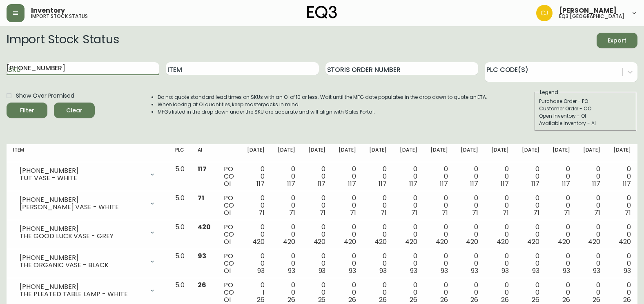  I want to click on div: Open Inventory - OI, so click(586, 116).